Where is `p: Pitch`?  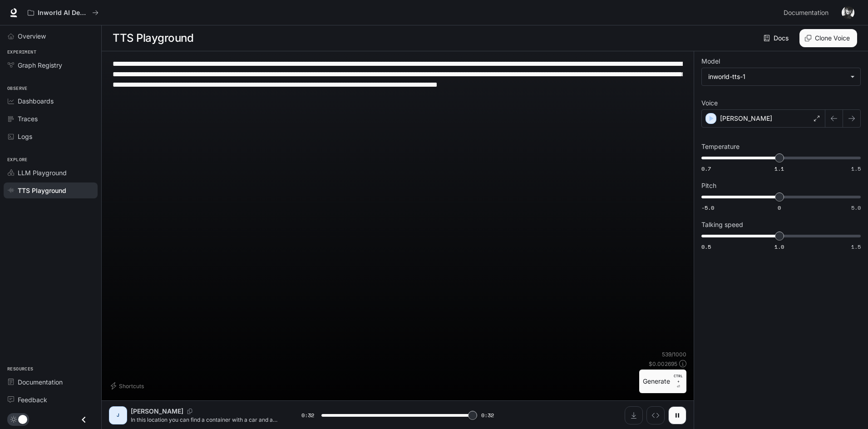
p: Pitch is located at coordinates (709, 186).